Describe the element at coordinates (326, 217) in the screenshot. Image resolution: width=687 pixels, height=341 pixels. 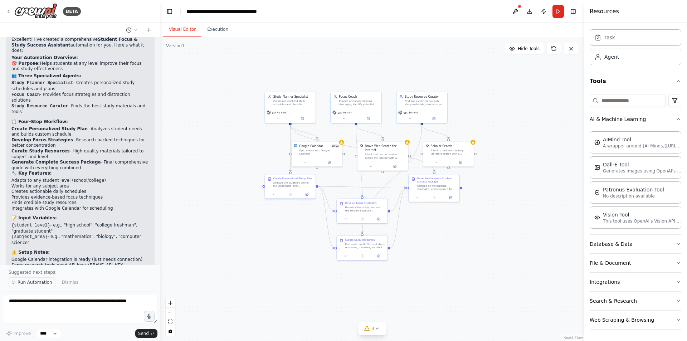
I see `g: Edge from 4d93cca2-32c8-4f50-af96-df0c6b676d7c to 39084241-0f27-45c3-bcd1-579bc670cc95` at that location.